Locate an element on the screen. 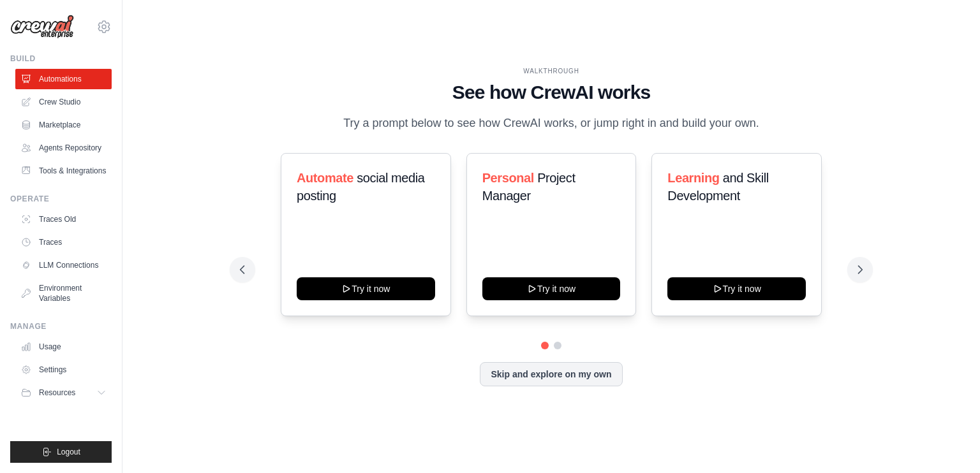 This screenshot has width=980, height=473. h1: See how CrewAI works is located at coordinates (551, 93).